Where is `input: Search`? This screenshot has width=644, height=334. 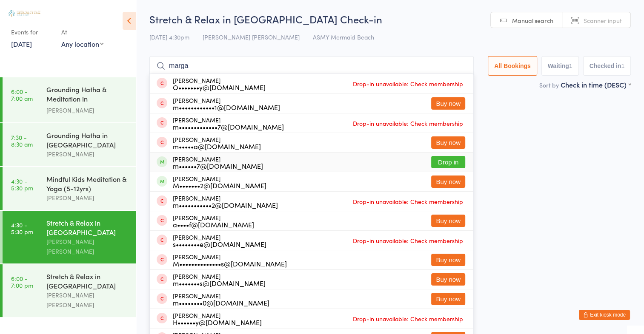
input: Search is located at coordinates (311, 66).